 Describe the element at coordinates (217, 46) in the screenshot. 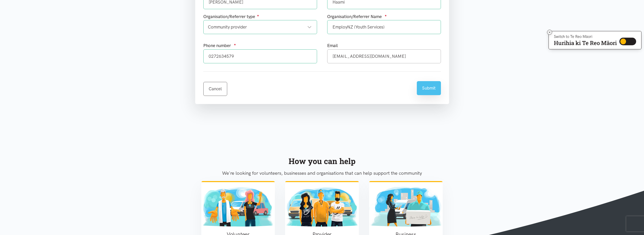

I see `label: Phone number` at that location.